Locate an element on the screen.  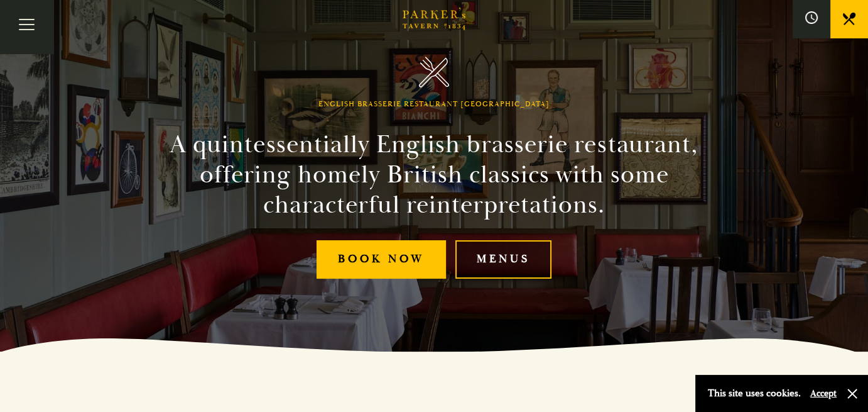
button: Accept is located at coordinates (823, 393).